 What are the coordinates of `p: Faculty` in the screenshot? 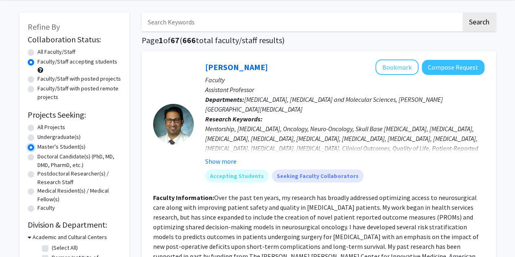 It's located at (345, 80).